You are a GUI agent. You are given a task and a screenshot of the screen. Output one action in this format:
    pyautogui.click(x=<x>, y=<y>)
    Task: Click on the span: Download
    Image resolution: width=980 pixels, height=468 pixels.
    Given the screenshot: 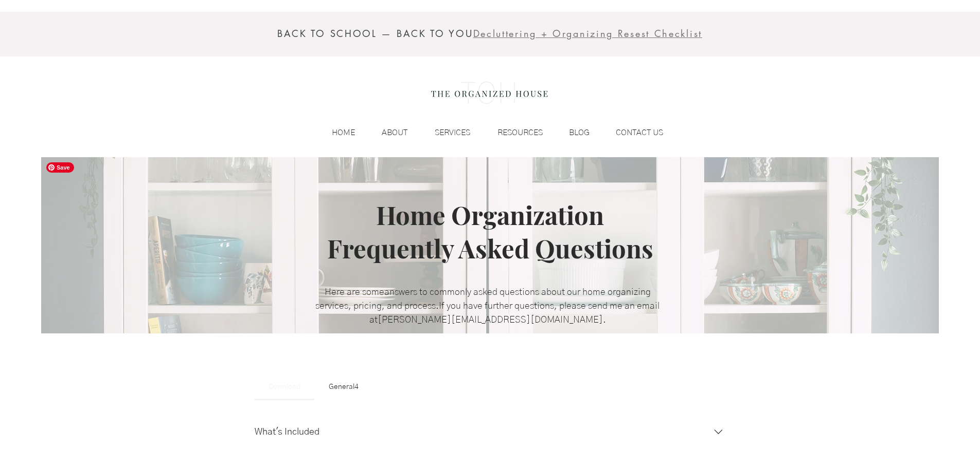 What is the action you would take?
    pyautogui.click(x=284, y=387)
    